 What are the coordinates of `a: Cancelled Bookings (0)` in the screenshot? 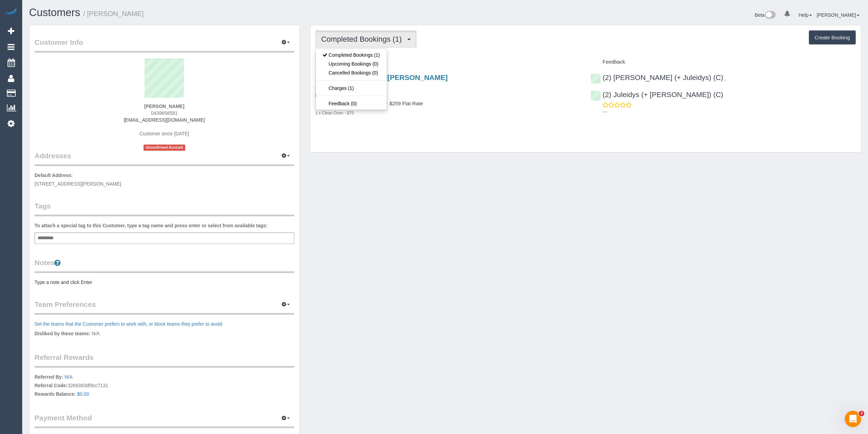 It's located at (351, 72).